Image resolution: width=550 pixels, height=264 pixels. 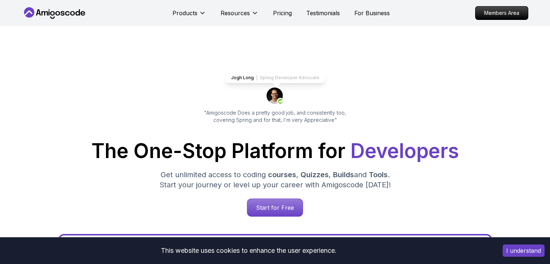 I want to click on span: Quizzes, so click(x=315, y=175).